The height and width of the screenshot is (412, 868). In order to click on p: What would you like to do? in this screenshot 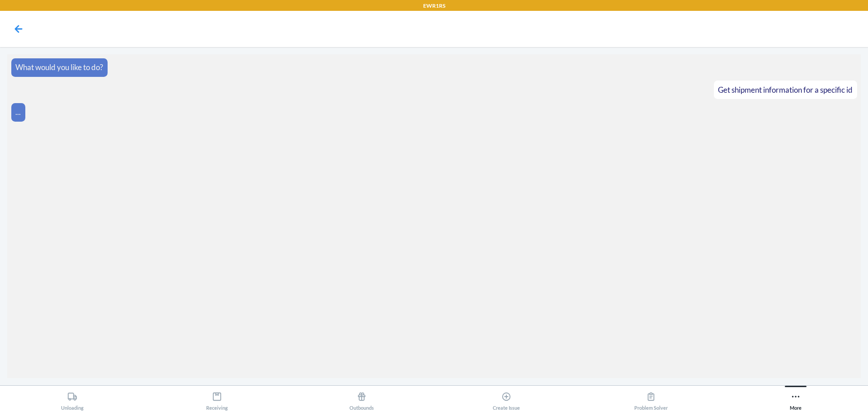, I will do `click(59, 67)`.